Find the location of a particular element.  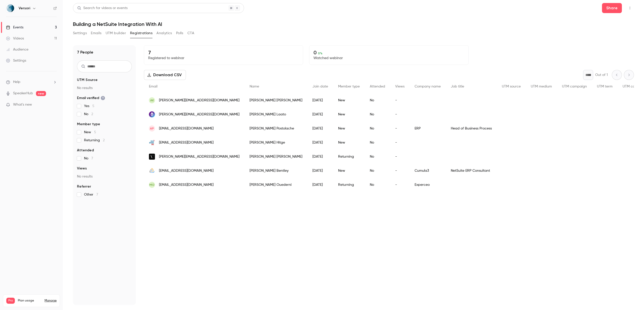

h1: Building a NetSuite Integration With AI is located at coordinates (353, 24).